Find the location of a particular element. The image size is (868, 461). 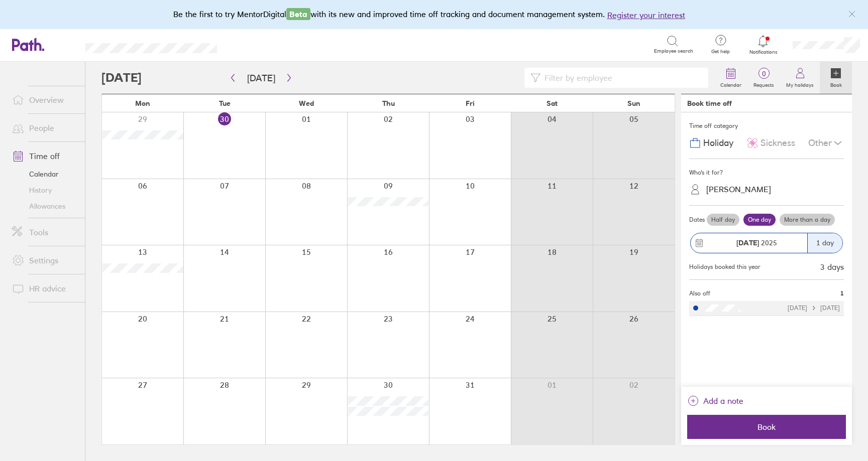

label: Requests is located at coordinates (764, 84).